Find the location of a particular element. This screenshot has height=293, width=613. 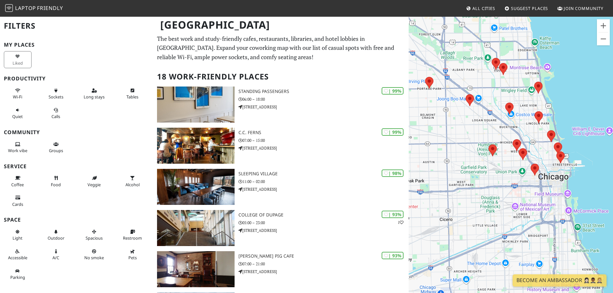

span: Credit cards is located at coordinates (18, 204).